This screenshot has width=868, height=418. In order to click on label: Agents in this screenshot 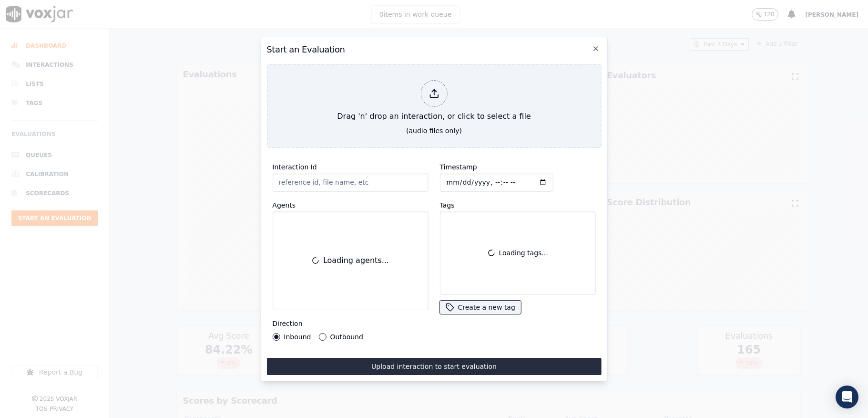, I will do `click(284, 205)`.